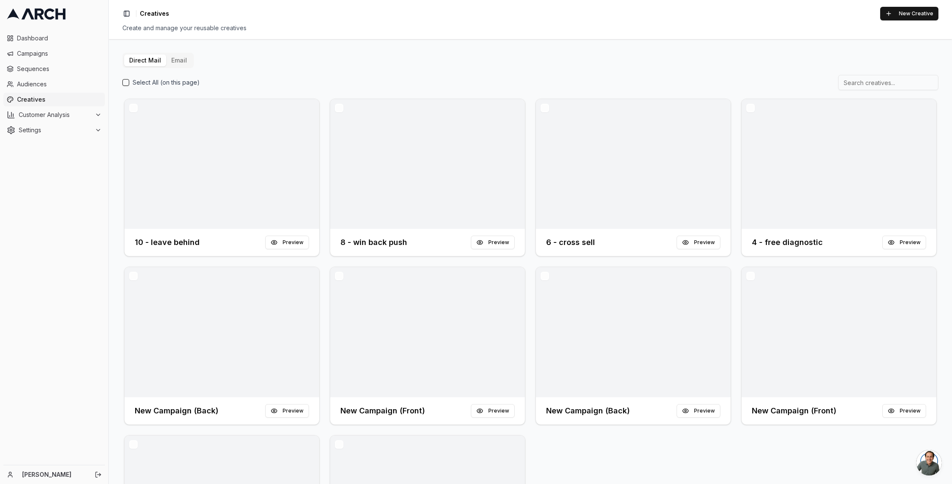  Describe the element at coordinates (909, 14) in the screenshot. I see `button: New Creative` at that location.